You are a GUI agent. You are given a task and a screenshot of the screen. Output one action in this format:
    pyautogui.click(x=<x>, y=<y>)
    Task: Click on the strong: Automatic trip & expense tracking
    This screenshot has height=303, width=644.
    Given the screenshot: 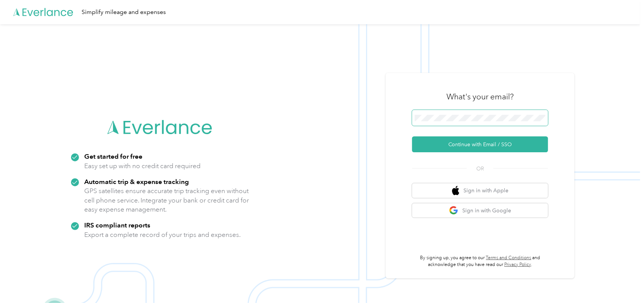 What is the action you would take?
    pyautogui.click(x=136, y=181)
    